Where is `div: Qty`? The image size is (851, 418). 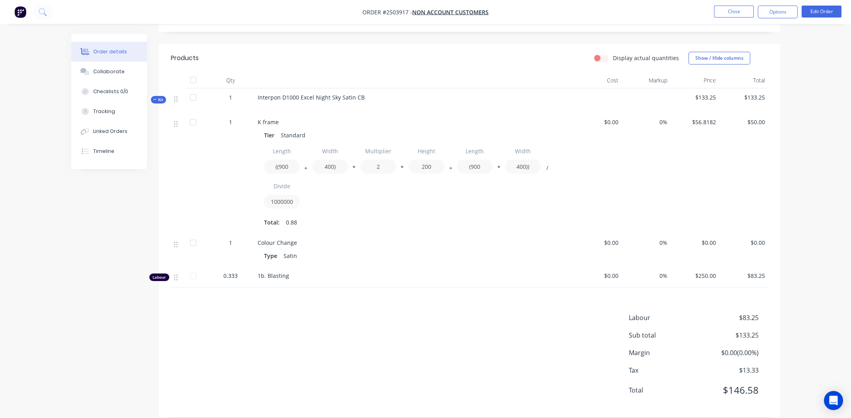 div: Qty is located at coordinates (231, 80).